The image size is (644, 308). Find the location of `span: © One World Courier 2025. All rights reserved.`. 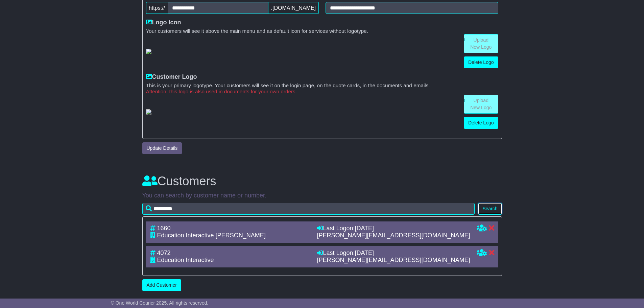

span: © One World Courier 2025. All rights reserved. is located at coordinates (160, 303).